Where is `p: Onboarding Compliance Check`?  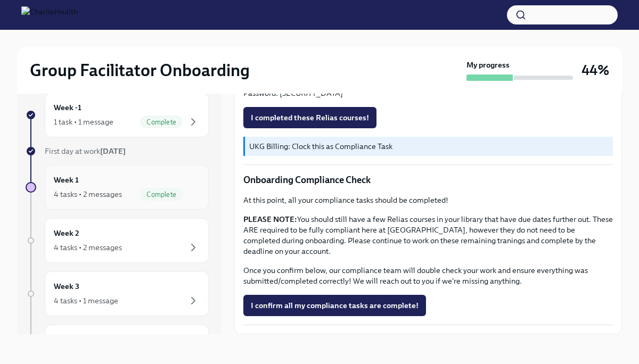 p: Onboarding Compliance Check is located at coordinates (428, 180).